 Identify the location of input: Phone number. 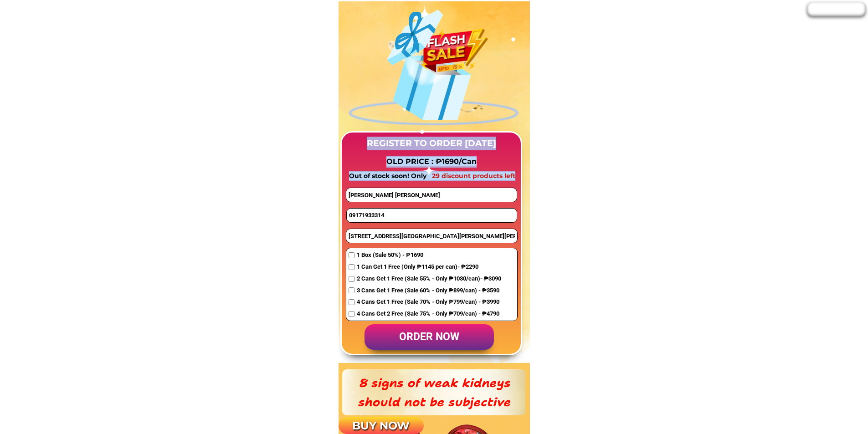
(431, 216).